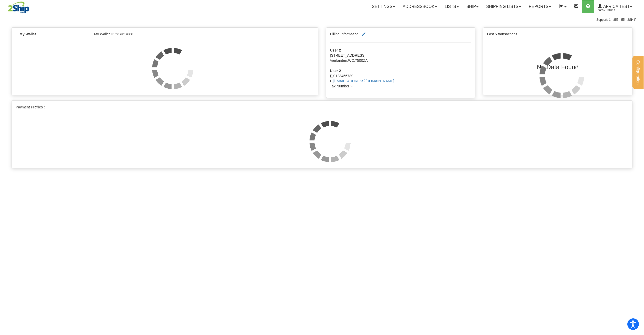  I want to click on div: Support: 1 - 855 - 55 - 2SHIP, so click(322, 20).